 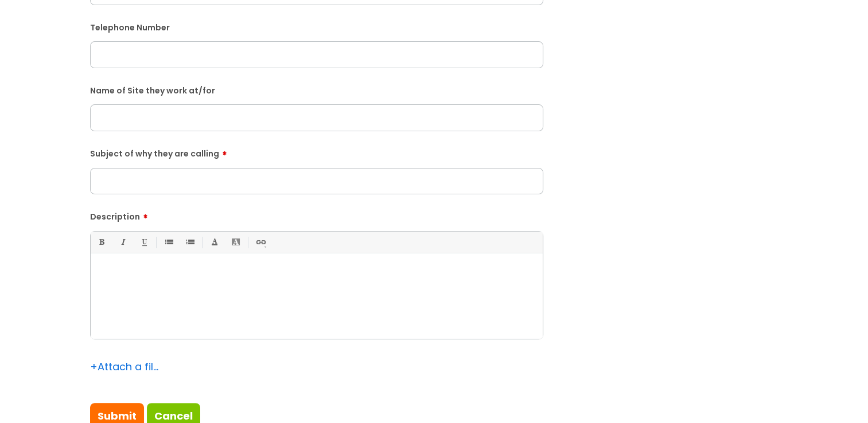 I want to click on a: Font Color, so click(x=214, y=242).